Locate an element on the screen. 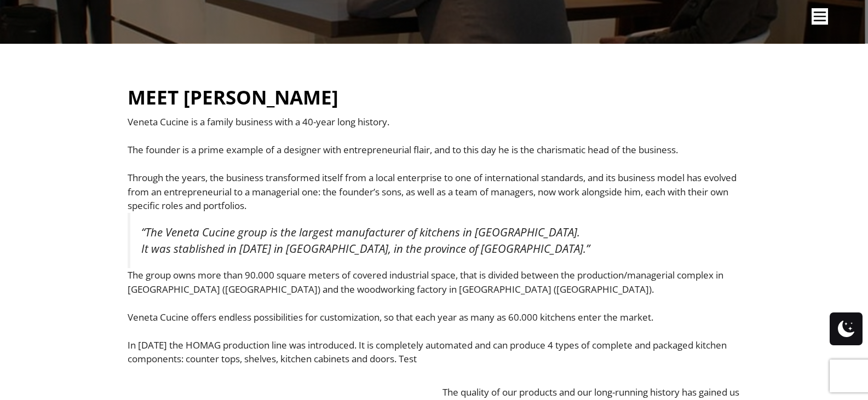 This screenshot has width=868, height=400. p: The founder is a prime example of a designer with entrepreneurial flair, and to this day he is th... is located at coordinates (434, 150).